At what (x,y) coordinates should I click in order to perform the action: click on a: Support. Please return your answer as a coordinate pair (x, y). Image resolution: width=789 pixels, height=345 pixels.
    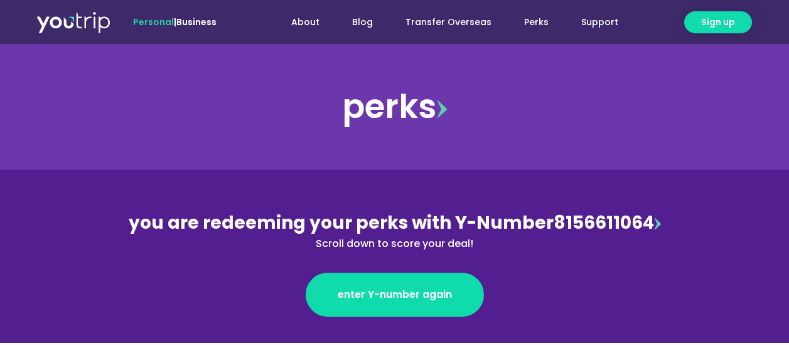
    Looking at the image, I should click on (599, 22).